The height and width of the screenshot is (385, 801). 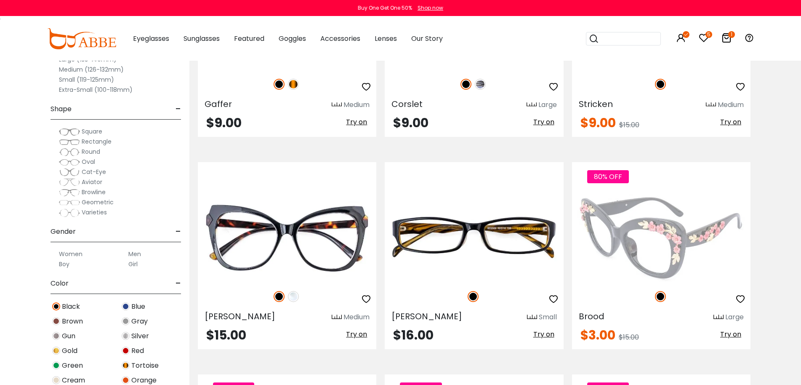 I want to click on span: Varieties, so click(x=94, y=212).